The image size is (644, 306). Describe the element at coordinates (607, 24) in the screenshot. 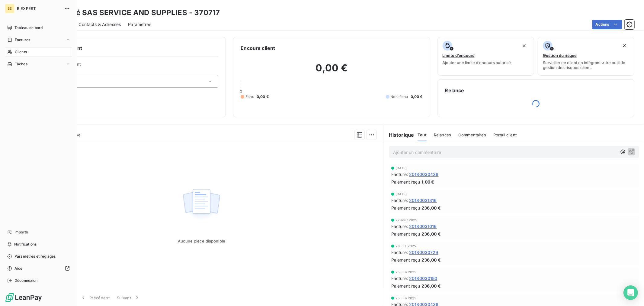

I see `button: Actions` at that location.